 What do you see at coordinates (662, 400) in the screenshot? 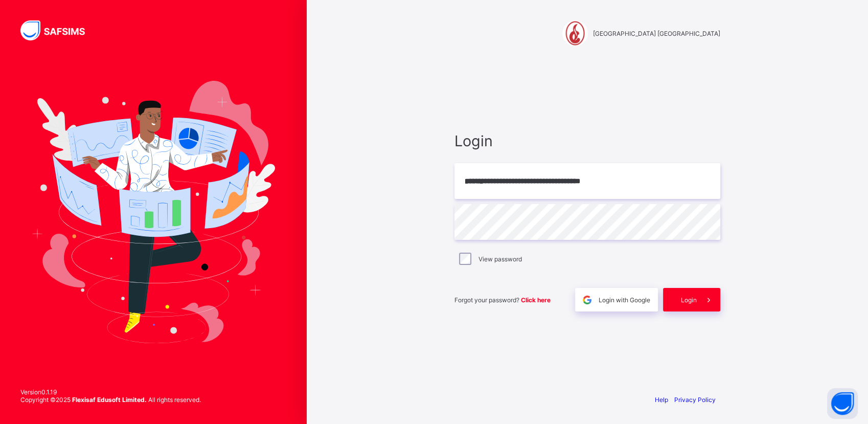
I see `a: Help` at bounding box center [662, 400].